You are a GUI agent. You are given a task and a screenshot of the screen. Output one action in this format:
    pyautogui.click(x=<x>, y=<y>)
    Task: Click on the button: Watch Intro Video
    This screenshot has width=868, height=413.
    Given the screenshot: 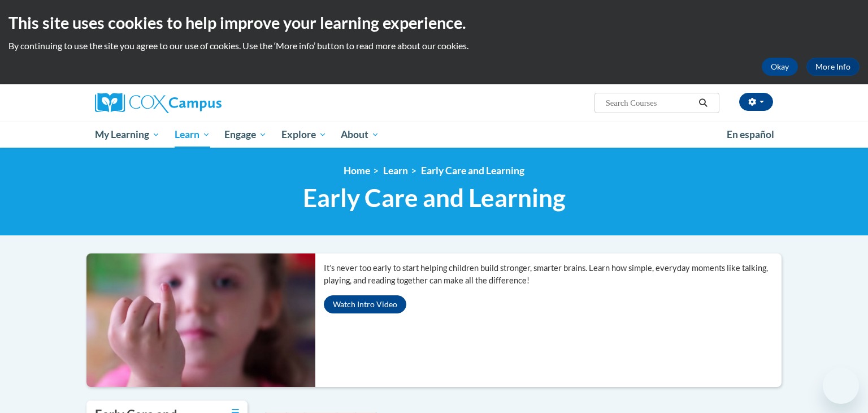 What is the action you would take?
    pyautogui.click(x=365, y=304)
    